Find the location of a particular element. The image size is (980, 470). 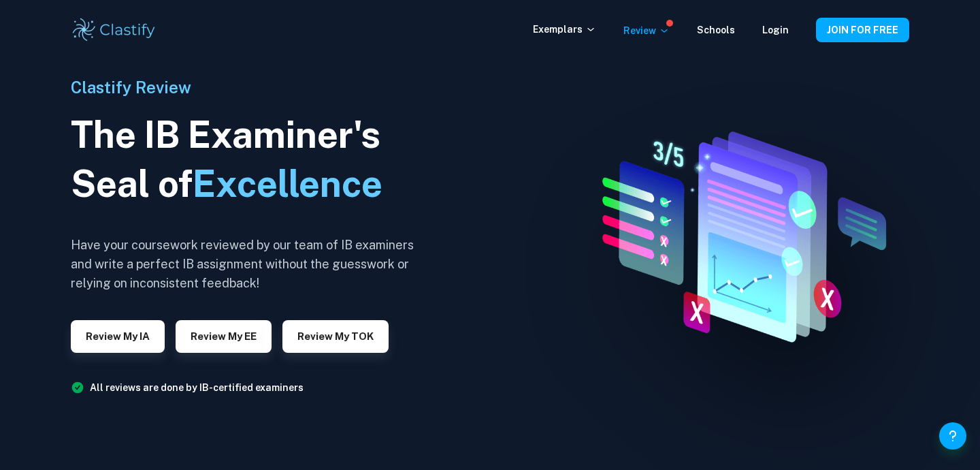

h6: Clastify Review is located at coordinates (248, 87).